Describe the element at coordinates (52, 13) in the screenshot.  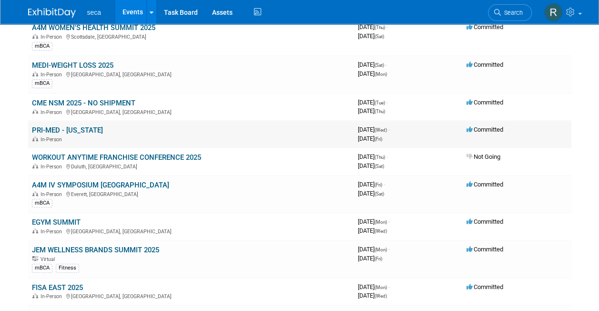
I see `img: ExhibitDay` at that location.